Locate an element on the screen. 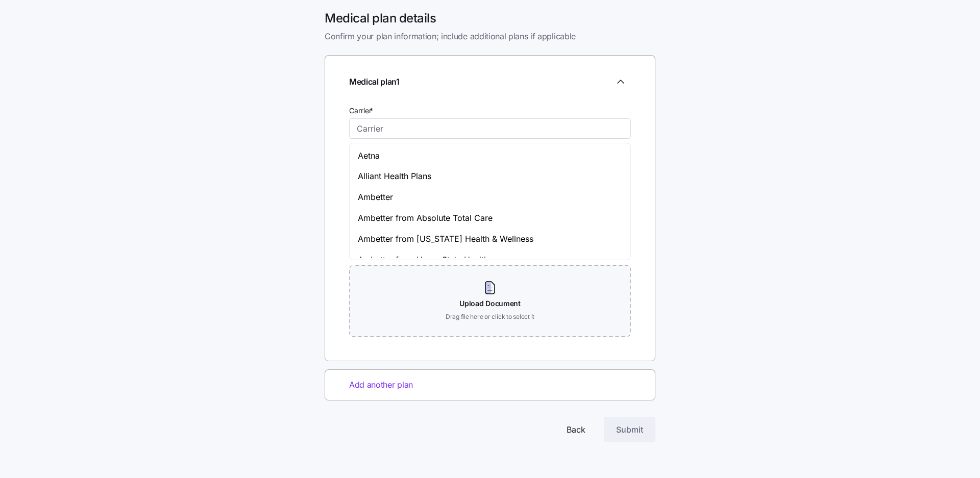 The width and height of the screenshot is (980, 478). span: Add another plan is located at coordinates (381, 384).